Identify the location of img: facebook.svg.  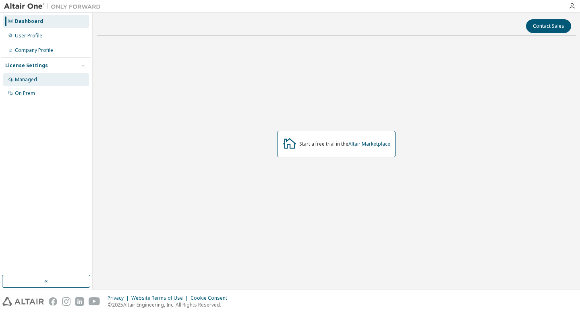
(53, 302).